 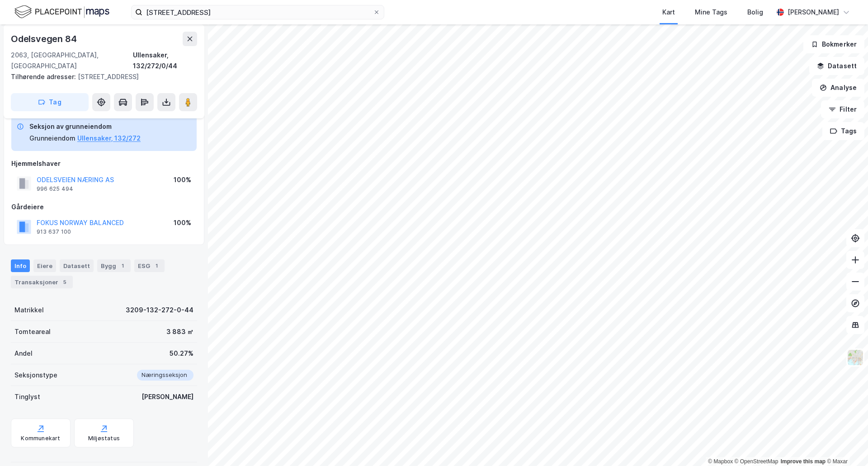 I want to click on span: Tilhørende adresser:, so click(x=45, y=76).